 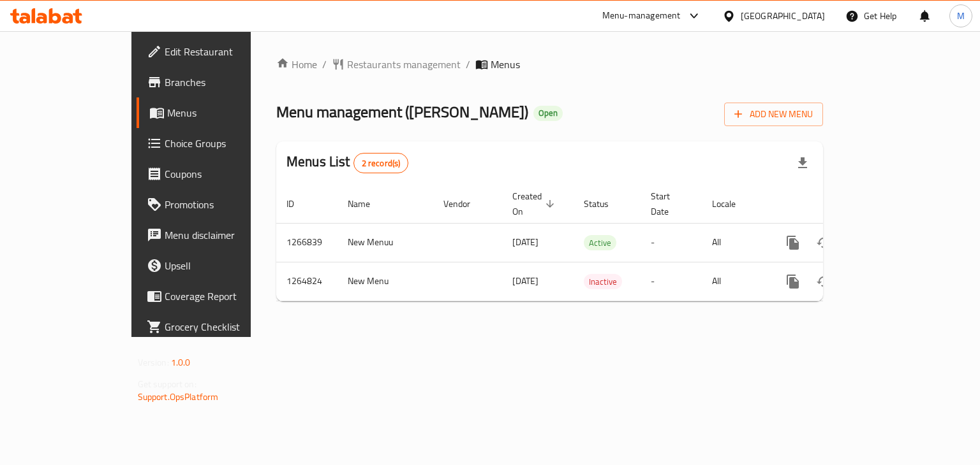 What do you see at coordinates (216, 174) in the screenshot?
I see `a: Coupons` at bounding box center [216, 174].